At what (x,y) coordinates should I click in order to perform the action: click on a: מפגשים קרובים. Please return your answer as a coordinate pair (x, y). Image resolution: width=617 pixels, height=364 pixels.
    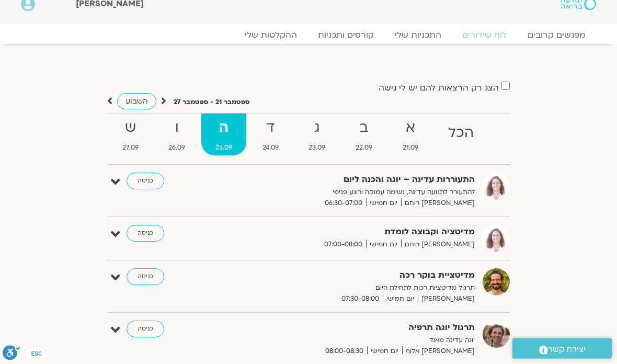
    Looking at the image, I should click on (556, 36).